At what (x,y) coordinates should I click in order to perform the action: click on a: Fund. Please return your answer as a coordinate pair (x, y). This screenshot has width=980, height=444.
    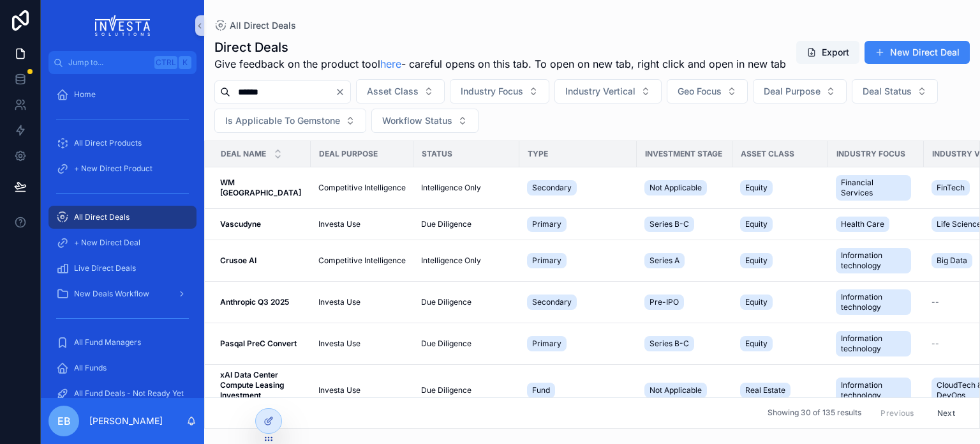
    Looking at the image, I should click on (578, 390).